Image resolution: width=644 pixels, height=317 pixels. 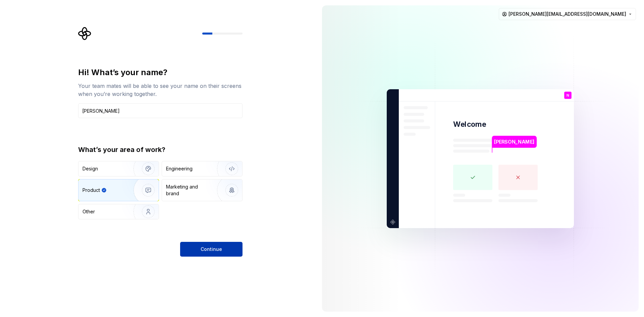 What do you see at coordinates (568, 100) in the screenshot?
I see `p: You` at bounding box center [568, 100].